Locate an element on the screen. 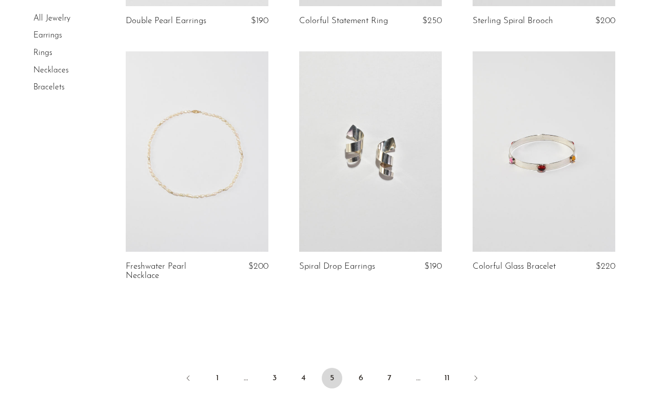 This screenshot has width=664, height=410. a: 1 is located at coordinates (217, 378).